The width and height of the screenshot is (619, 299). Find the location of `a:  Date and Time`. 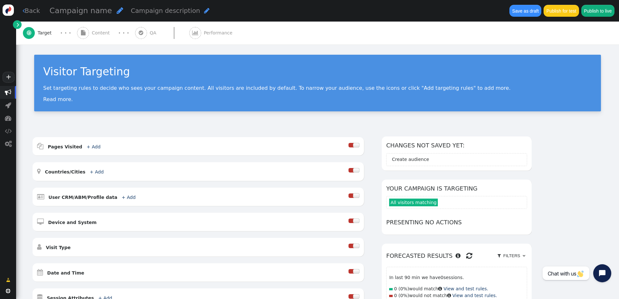

a:  Date and Time is located at coordinates (66, 273).